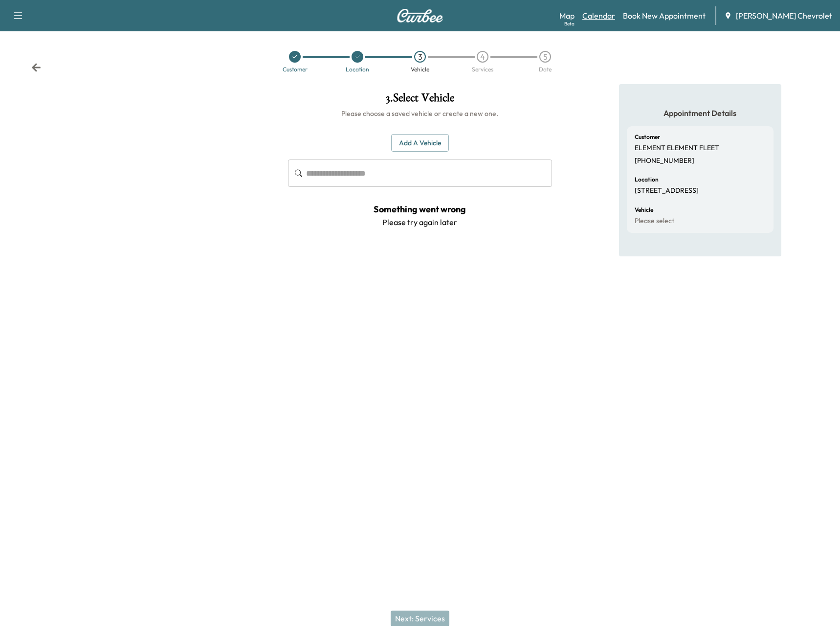 The height and width of the screenshot is (638, 840). I want to click on div: Beta, so click(569, 23).